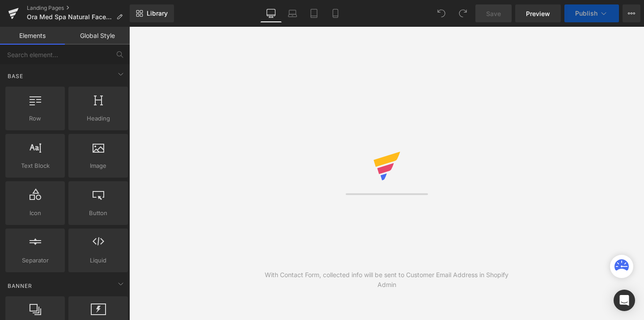 Image resolution: width=644 pixels, height=320 pixels. I want to click on button: Publish, so click(592, 14).